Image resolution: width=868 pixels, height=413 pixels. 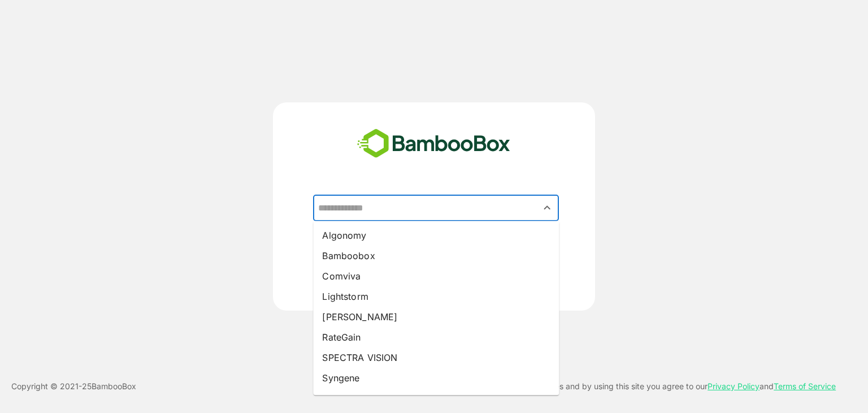 What do you see at coordinates (436, 398) in the screenshot?
I see `li: coursera` at bounding box center [436, 398].